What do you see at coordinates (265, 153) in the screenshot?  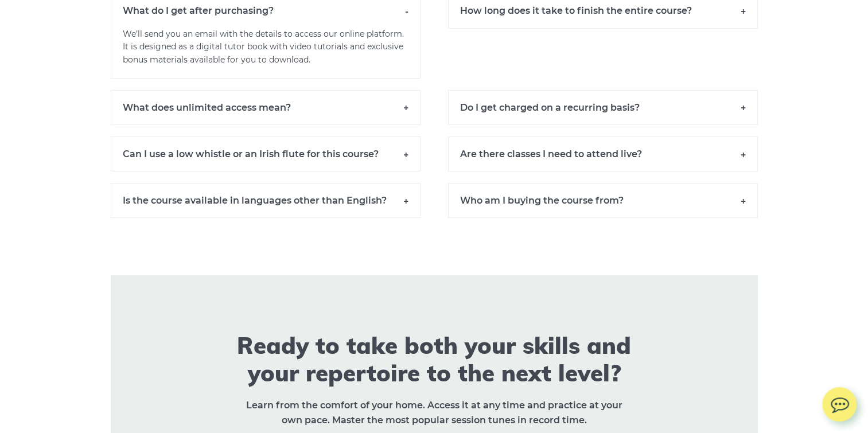 I see `h6: Can I use a low whistle or an Irish flute for this course?` at bounding box center [265, 153].